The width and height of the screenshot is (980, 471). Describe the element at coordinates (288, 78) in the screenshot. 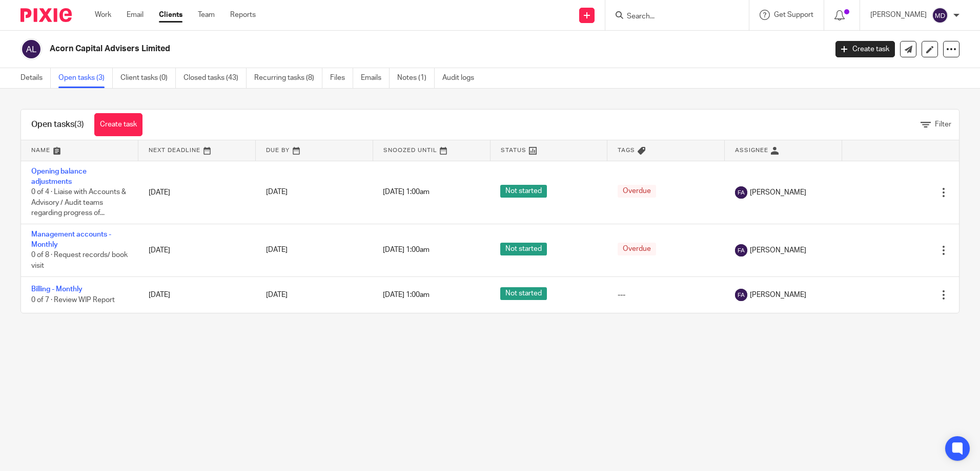

I see `a: Recurring tasks (8)` at that location.